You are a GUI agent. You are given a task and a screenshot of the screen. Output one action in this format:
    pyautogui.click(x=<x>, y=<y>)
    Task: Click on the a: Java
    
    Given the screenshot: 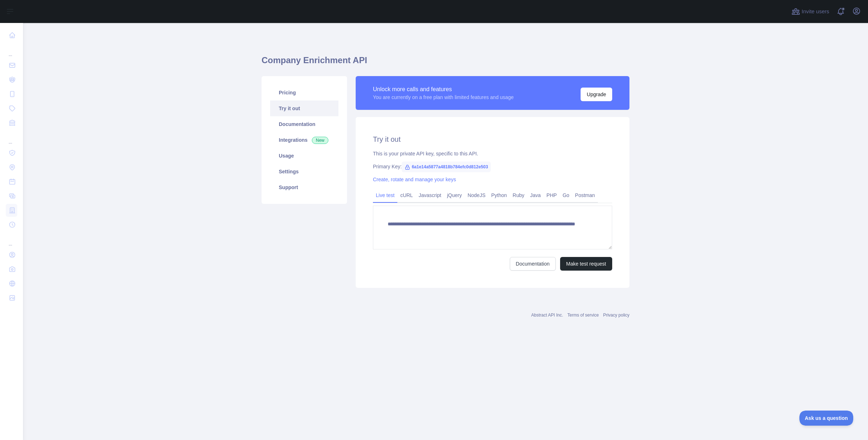 What is the action you would take?
    pyautogui.click(x=536, y=195)
    